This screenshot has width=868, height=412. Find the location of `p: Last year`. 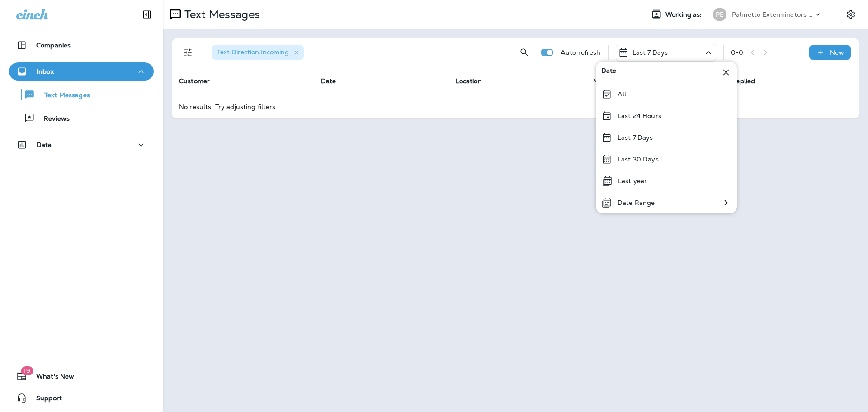

p: Last year is located at coordinates (633, 180).